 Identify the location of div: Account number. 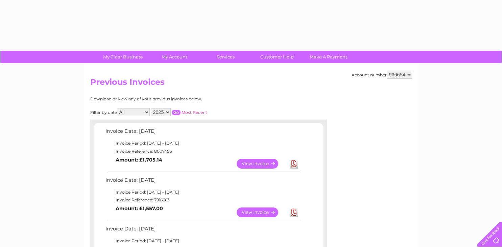
(381, 75).